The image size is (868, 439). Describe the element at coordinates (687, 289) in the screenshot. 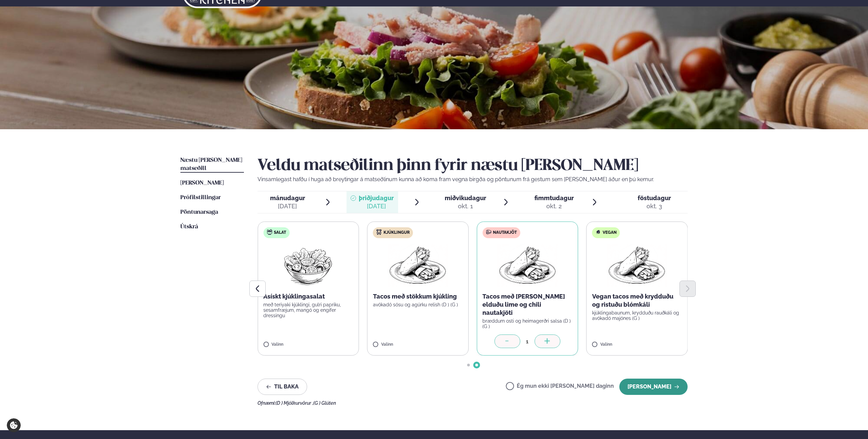

I see `button: Next slide` at that location.